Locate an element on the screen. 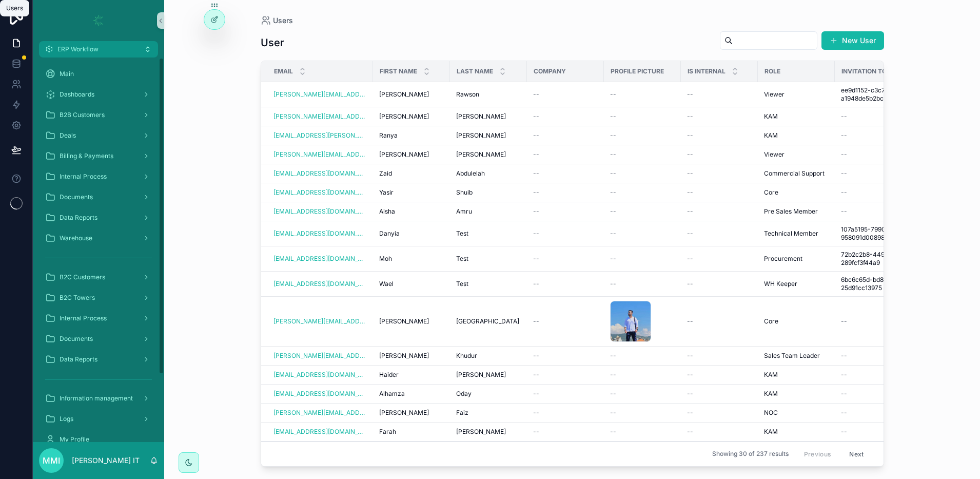 The image size is (980, 479). a: Oday is located at coordinates (489, 394).